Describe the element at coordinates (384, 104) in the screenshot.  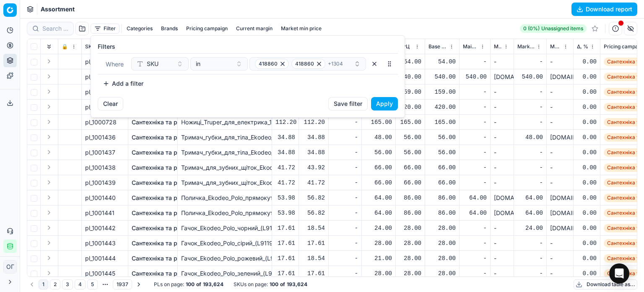
I see `button: Apply` at that location.